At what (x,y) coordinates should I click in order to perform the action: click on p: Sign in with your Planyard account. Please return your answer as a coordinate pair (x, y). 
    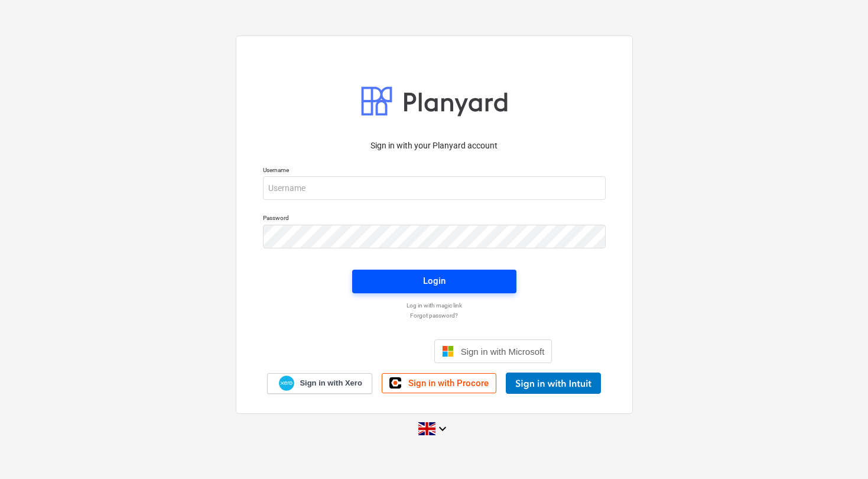
    Looking at the image, I should click on (434, 146).